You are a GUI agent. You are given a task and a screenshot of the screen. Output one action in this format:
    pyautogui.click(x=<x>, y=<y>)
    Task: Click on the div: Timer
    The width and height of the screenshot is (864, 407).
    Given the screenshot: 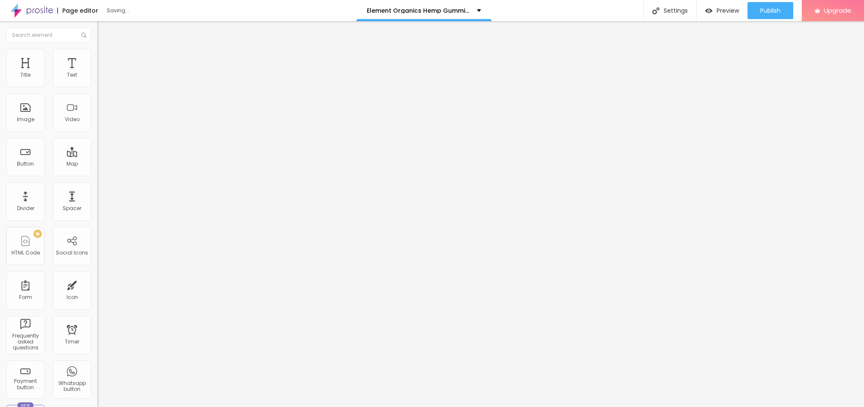 What is the action you would take?
    pyautogui.click(x=72, y=342)
    